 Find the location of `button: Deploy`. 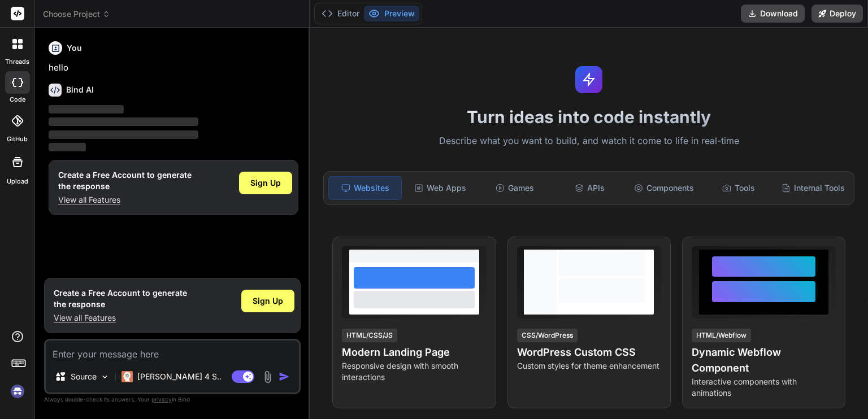

button: Deploy is located at coordinates (837, 14).